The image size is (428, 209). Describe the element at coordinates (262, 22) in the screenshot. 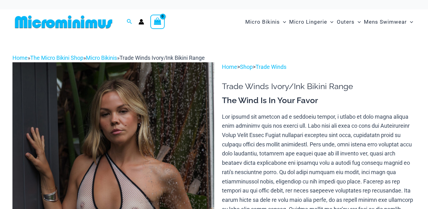

I see `span: Micro Bikinis` at that location.